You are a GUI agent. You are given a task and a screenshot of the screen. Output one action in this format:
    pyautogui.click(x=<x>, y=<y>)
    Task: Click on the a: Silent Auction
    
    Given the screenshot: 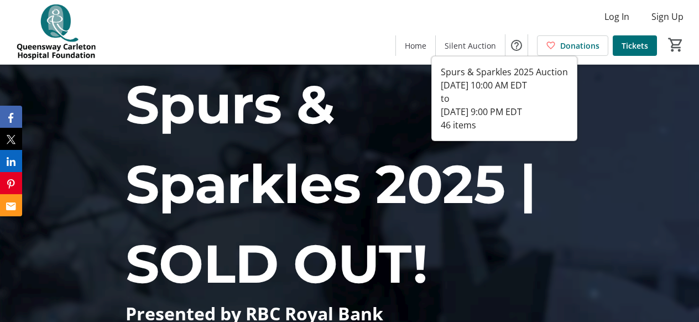 What is the action you would take?
    pyautogui.click(x=470, y=45)
    